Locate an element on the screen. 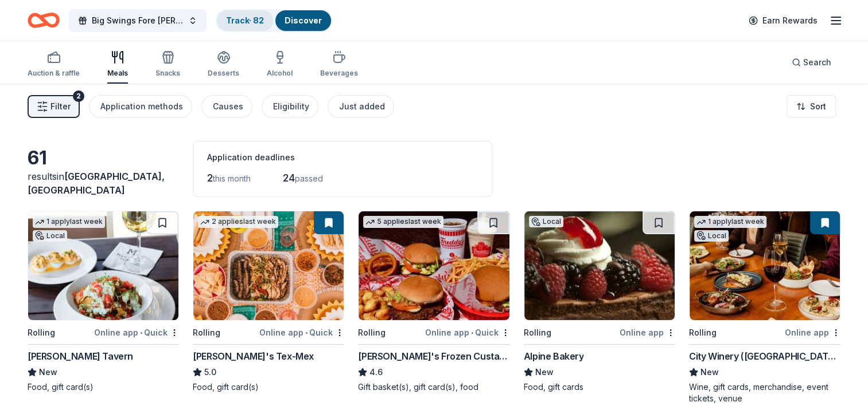 This screenshot has width=868, height=410. span: passed is located at coordinates (309, 178).